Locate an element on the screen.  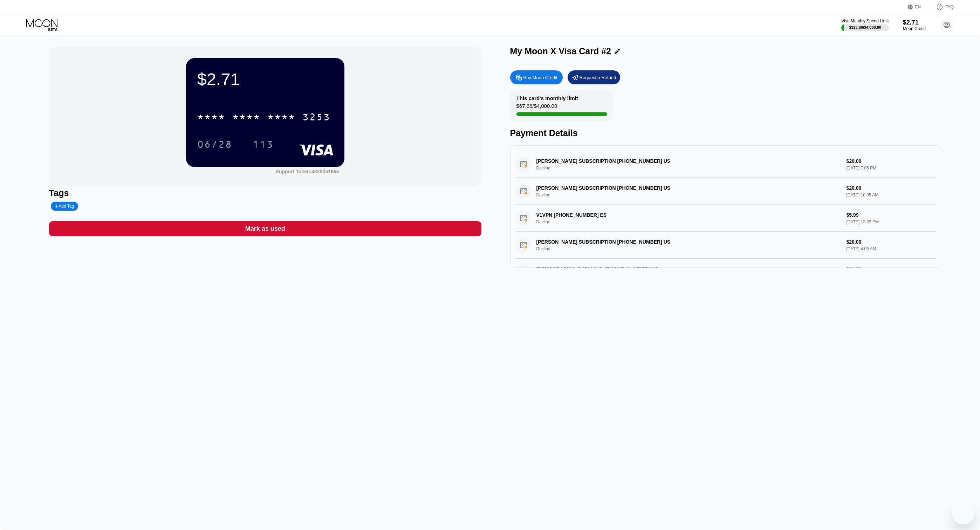
div: Payment Details is located at coordinates (726, 133).